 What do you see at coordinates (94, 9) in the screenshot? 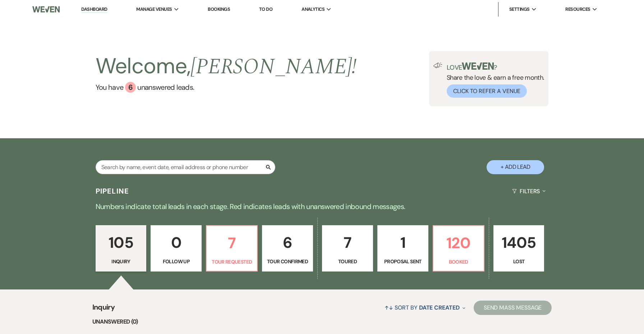
I see `a: Dashboard` at bounding box center [94, 9].